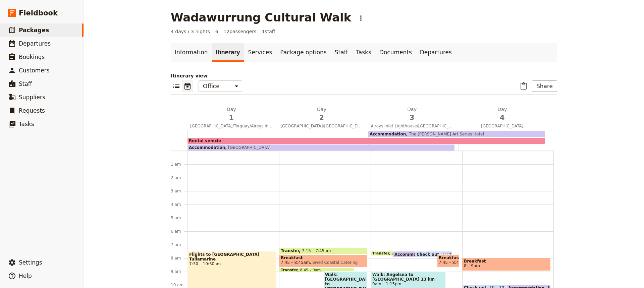  Describe the element at coordinates (411, 254) in the screenshot. I see `div: Accommodation` at that location.